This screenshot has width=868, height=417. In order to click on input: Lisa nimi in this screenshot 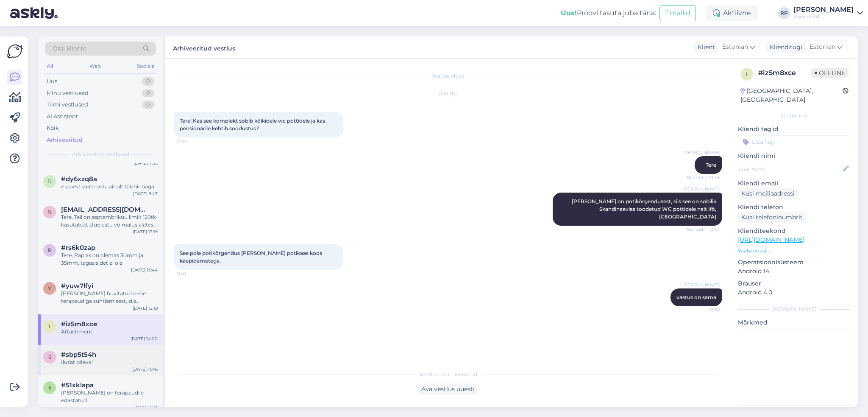, I will do `click(790, 169)`.